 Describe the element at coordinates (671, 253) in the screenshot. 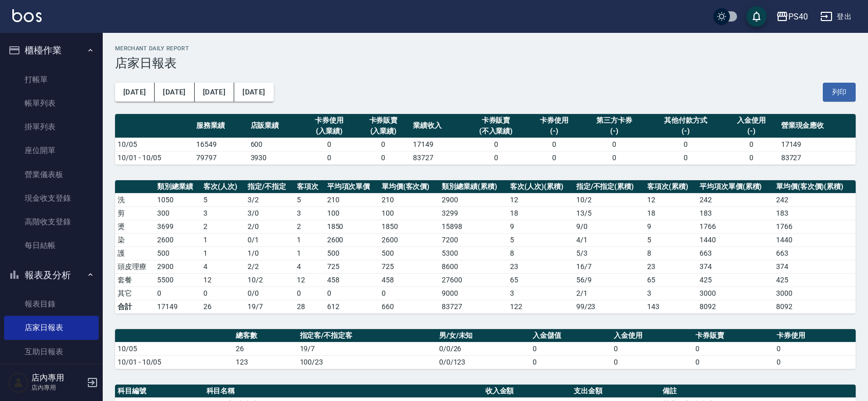

I see `td: 8` at that location.